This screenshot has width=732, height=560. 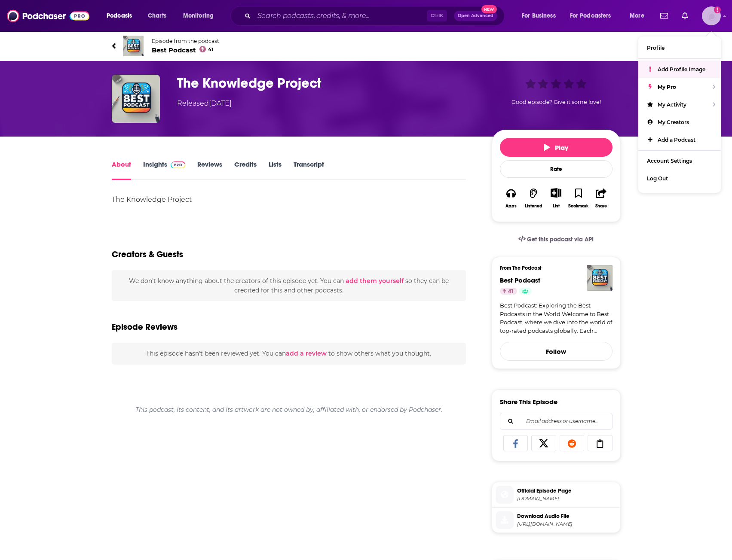 What do you see at coordinates (637, 16) in the screenshot?
I see `span: More` at bounding box center [637, 16].